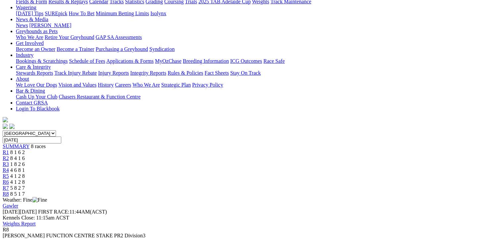 The width and height of the screenshot is (501, 239). Describe the element at coordinates (257, 14) in the screenshot. I see `div: Wagering` at that location.